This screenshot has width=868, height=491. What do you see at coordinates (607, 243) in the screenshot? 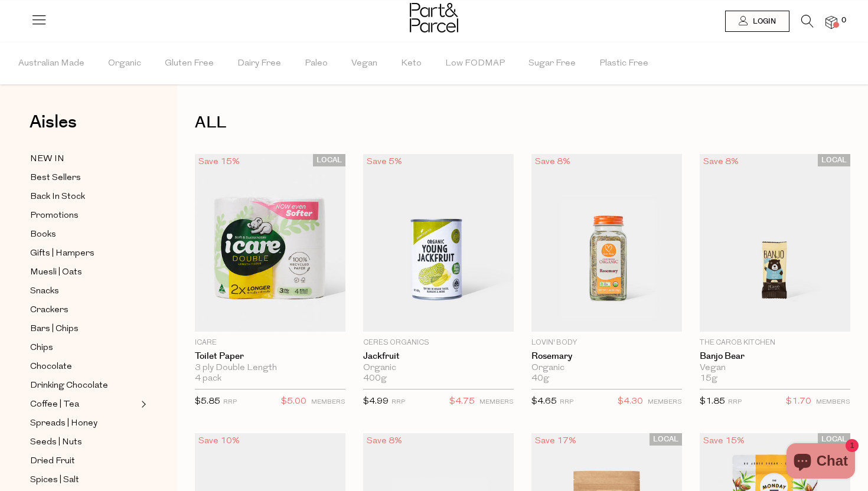
I see `img: Rosemary` at bounding box center [607, 243].